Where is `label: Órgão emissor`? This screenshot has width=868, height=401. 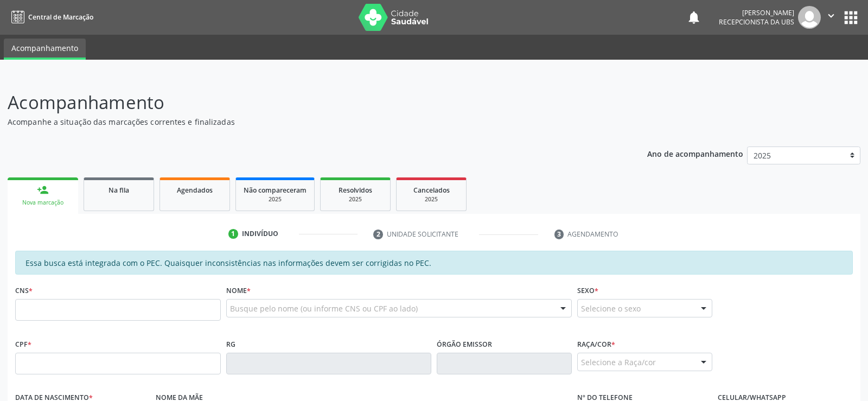
label: Órgão emissor is located at coordinates (464, 344).